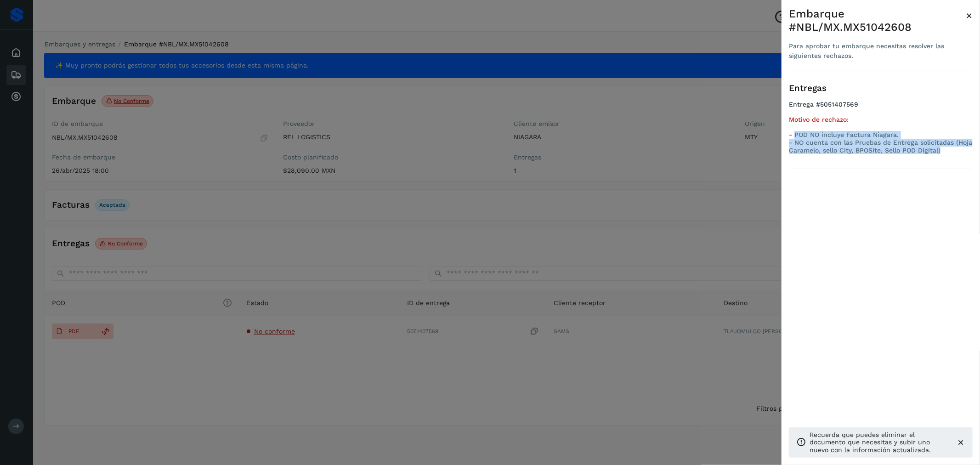 Image resolution: width=980 pixels, height=465 pixels. I want to click on h5: Motivo de rechazo:, so click(881, 120).